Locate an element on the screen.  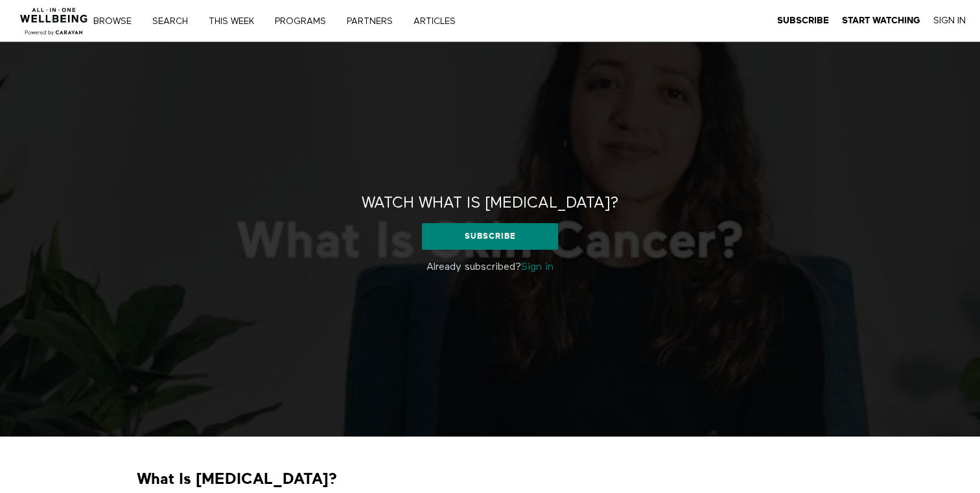
strong: Start Watching is located at coordinates (881, 20).